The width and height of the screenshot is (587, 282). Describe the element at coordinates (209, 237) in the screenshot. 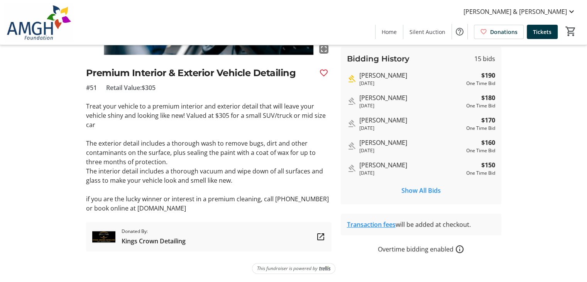

I see `a: Kings Crown DetailingDonated By:Kings Crown Detailing` at that location.